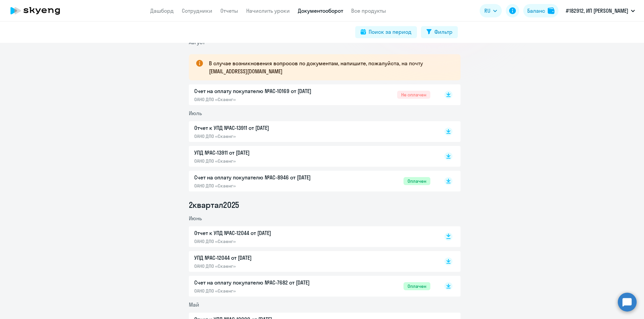 This screenshot has width=644, height=319. Describe the element at coordinates (541, 10) in the screenshot. I see `a: Балансbalance` at that location.